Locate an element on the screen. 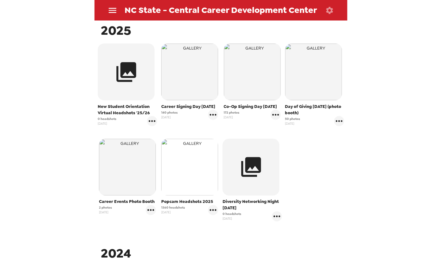  span: 2025 is located at coordinates (116, 30).